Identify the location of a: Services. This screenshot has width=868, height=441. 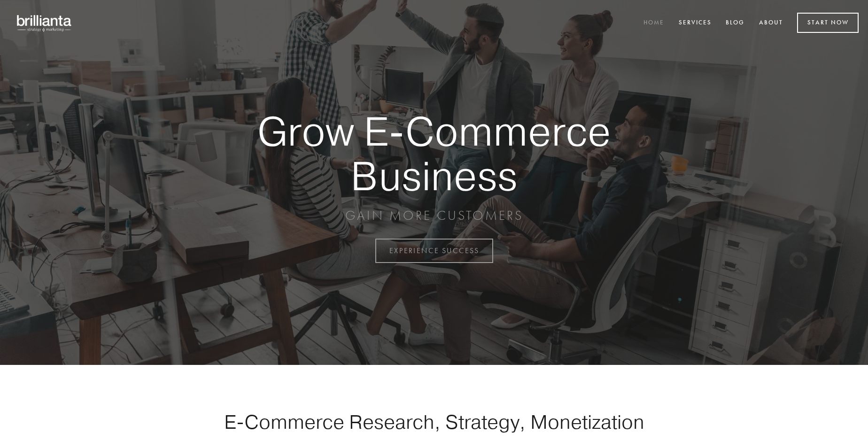
(695, 23).